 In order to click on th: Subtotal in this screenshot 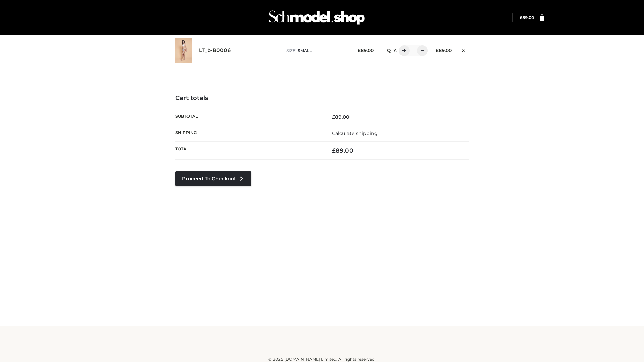, I will do `click(249, 117)`.